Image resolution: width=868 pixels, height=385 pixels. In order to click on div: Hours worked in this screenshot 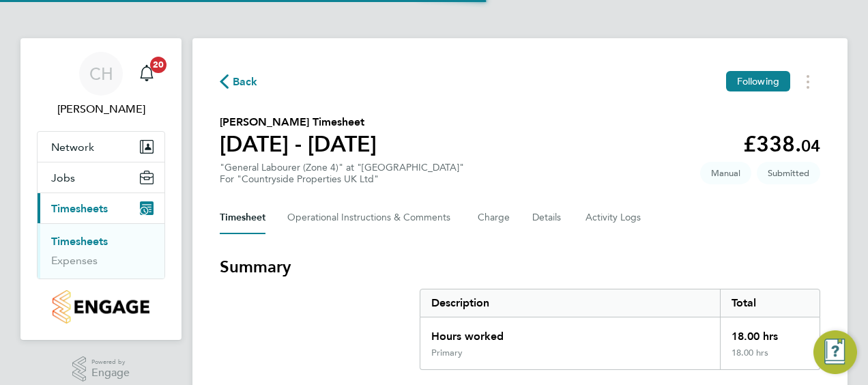, I will do `click(570, 332)`.